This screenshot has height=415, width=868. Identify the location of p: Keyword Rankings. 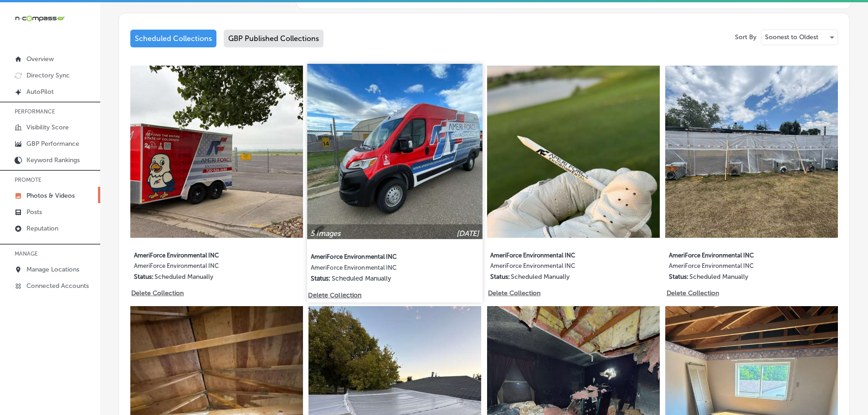
(53, 160).